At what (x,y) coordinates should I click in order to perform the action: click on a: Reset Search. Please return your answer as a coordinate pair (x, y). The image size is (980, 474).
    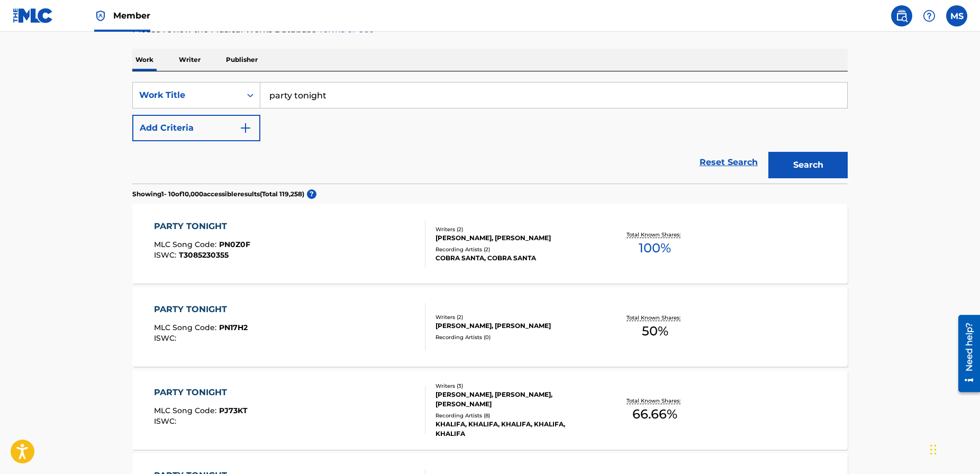
    Looking at the image, I should click on (728, 163).